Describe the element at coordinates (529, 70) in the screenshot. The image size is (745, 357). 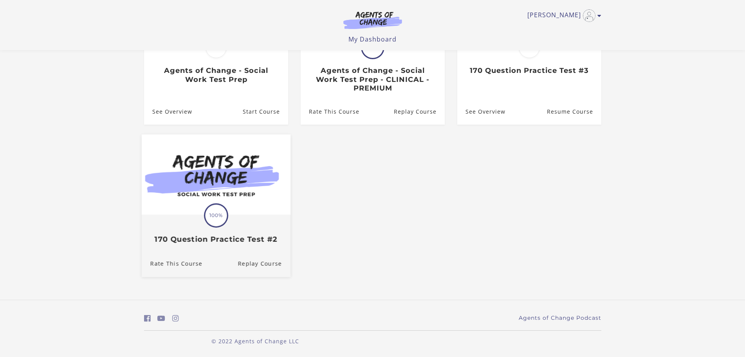
I see `h3: 170 Question Practice Test #3` at that location.